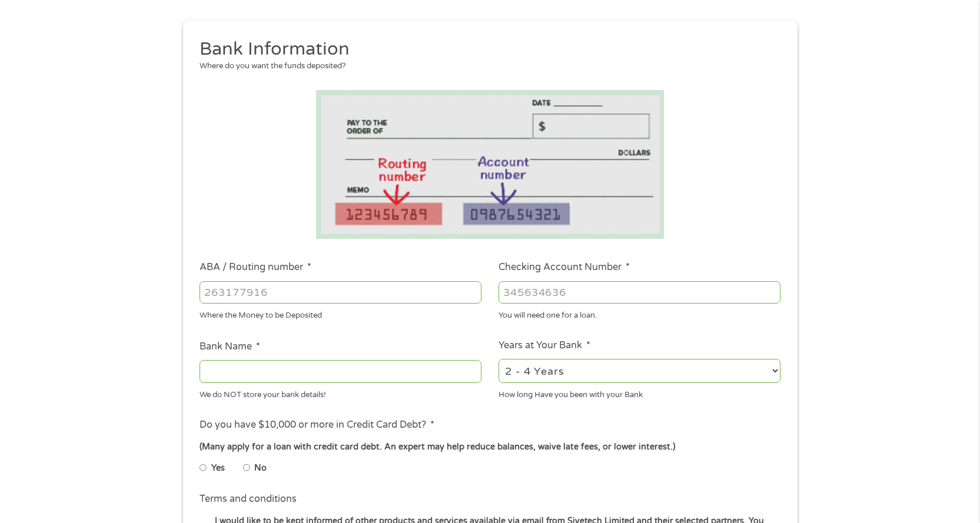 The width and height of the screenshot is (980, 523). Describe the element at coordinates (248, 499) in the screenshot. I see `label: Terms and conditions` at that location.